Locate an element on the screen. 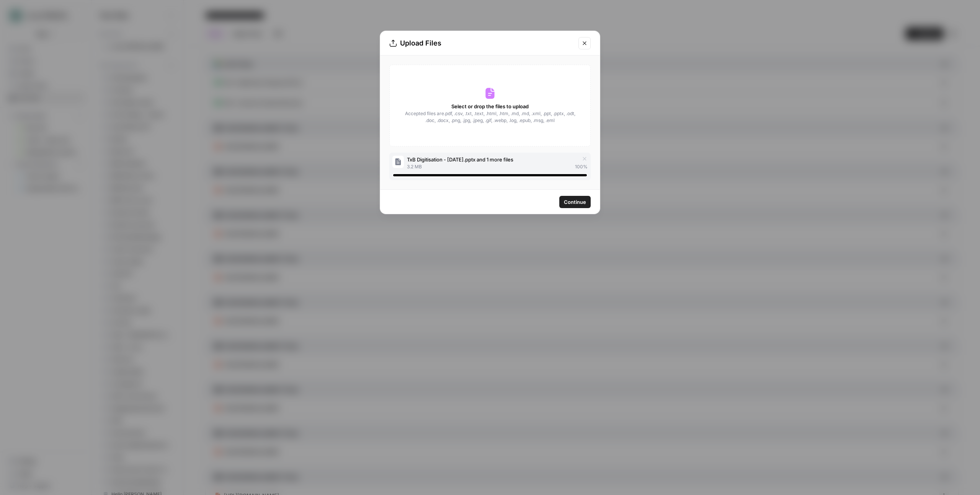 The height and width of the screenshot is (495, 980). button: Continue is located at coordinates (575, 202).